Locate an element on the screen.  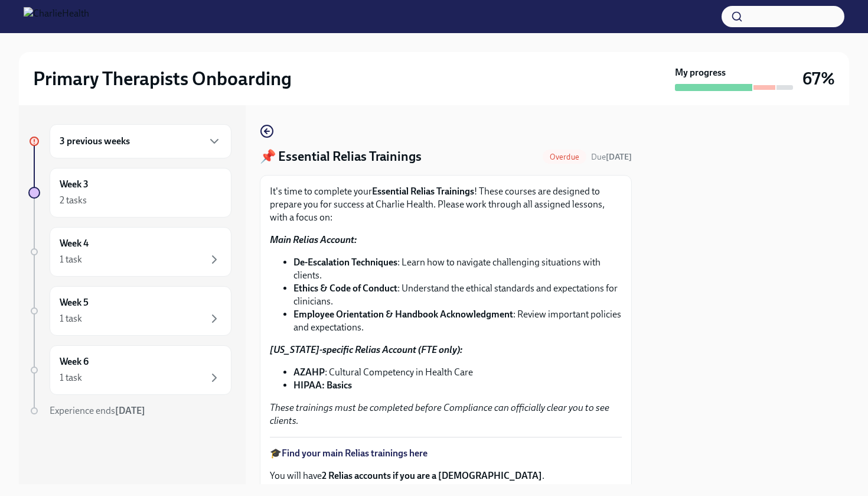
li: : Review important policies and expectations. is located at coordinates (458, 321).